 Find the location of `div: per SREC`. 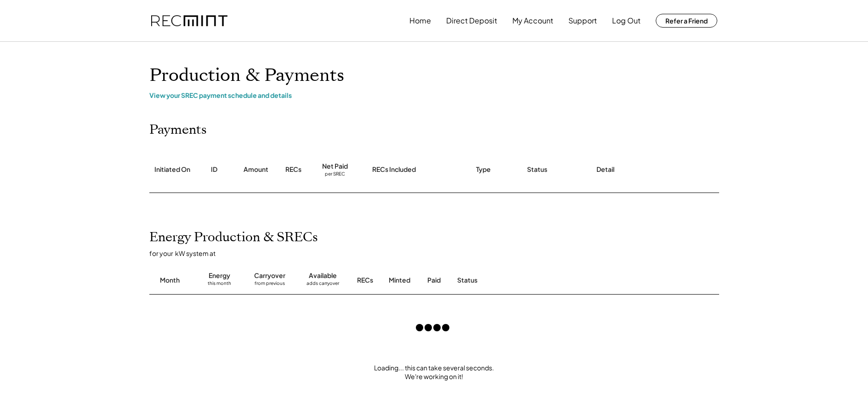

div: per SREC is located at coordinates (335, 174).